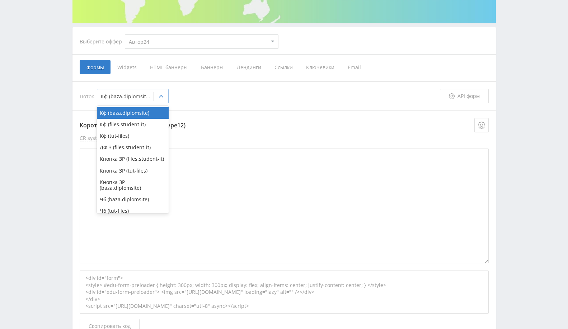  I want to click on span: Email, so click(354, 67).